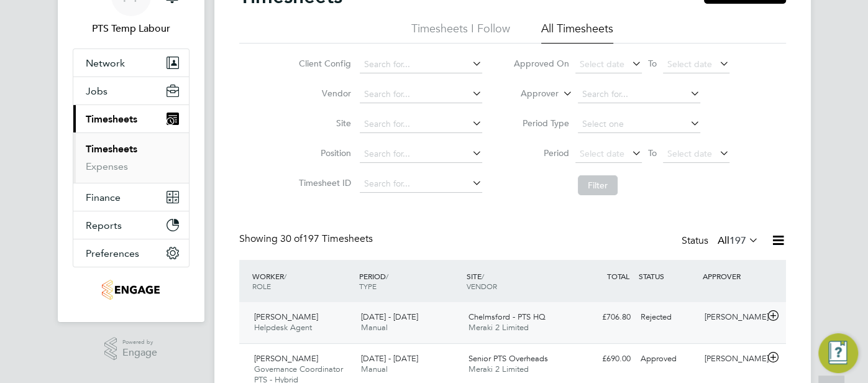 The height and width of the screenshot is (383, 868). Describe the element at coordinates (738, 241) in the screenshot. I see `label: All` at that location.